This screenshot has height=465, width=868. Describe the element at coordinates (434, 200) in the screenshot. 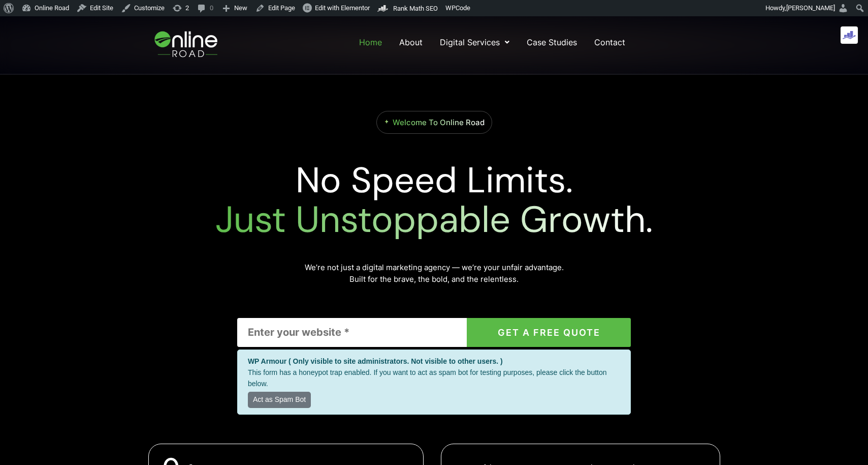

I see `h2: No Speed Limits.` at that location.